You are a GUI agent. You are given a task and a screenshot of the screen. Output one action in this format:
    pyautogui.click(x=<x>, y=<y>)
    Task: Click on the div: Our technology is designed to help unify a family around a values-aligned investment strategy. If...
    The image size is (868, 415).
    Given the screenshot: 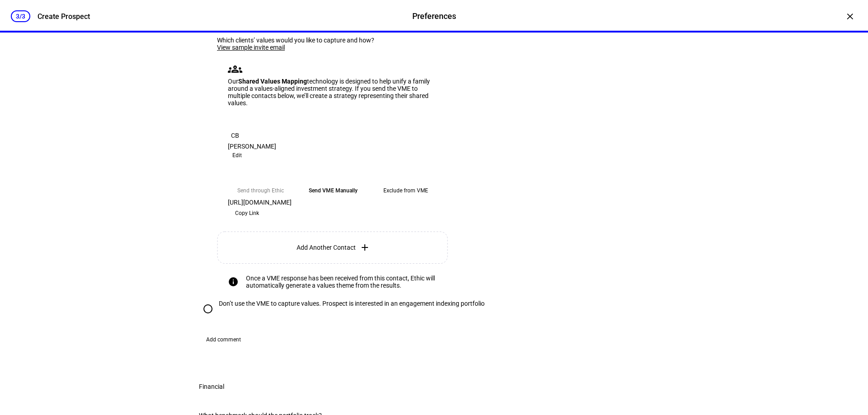 What is the action you would take?
    pyautogui.click(x=333, y=93)
    